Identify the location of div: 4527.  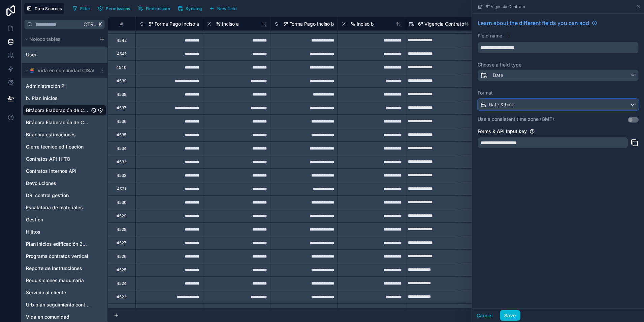
(121, 243).